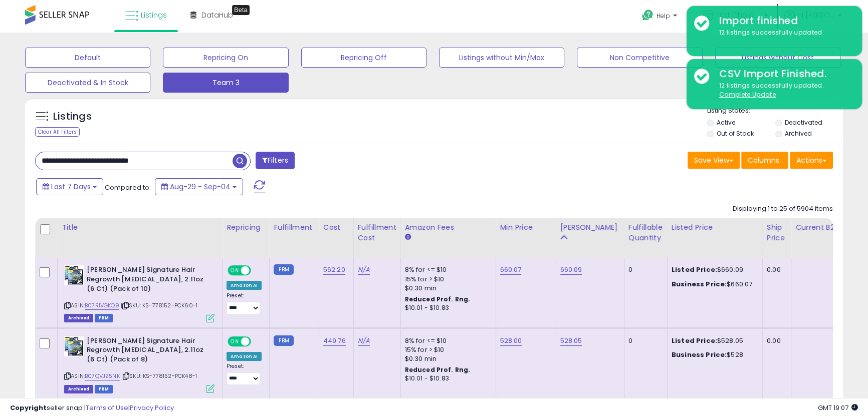  What do you see at coordinates (337, 227) in the screenshot?
I see `div: Cost` at bounding box center [337, 227].